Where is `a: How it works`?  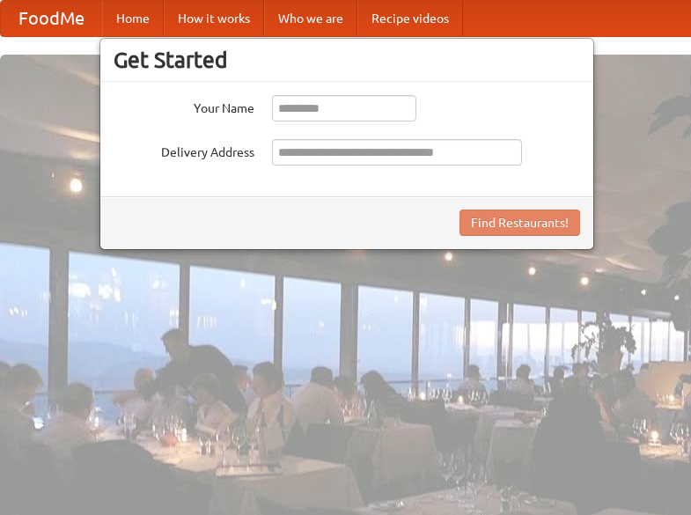
a: How it works is located at coordinates (214, 18).